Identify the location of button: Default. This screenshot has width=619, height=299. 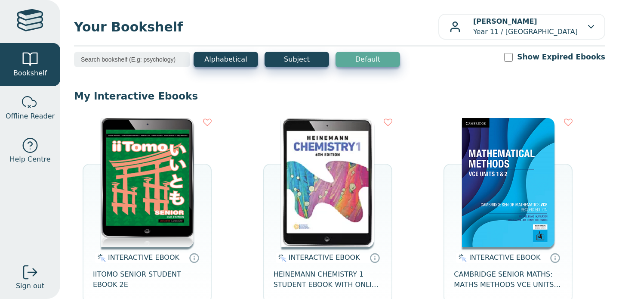
(368, 59).